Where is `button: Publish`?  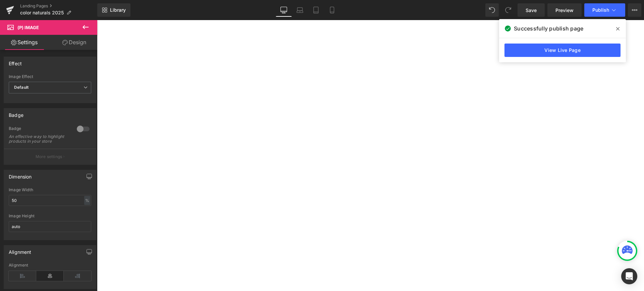 button: Publish is located at coordinates (605, 10).